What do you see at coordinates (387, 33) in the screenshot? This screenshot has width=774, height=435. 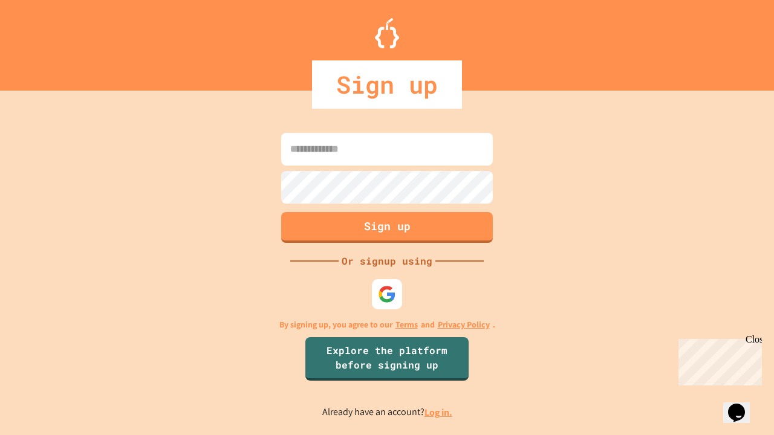 I see `img: Logo.svg` at bounding box center [387, 33].